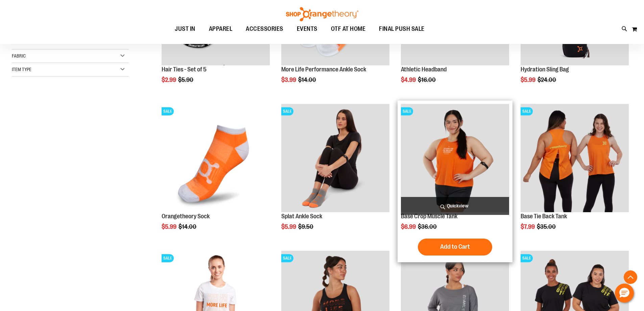 The width and height of the screenshot is (644, 311). I want to click on a: Product image for Orangetheory SockSALE, so click(215, 158).